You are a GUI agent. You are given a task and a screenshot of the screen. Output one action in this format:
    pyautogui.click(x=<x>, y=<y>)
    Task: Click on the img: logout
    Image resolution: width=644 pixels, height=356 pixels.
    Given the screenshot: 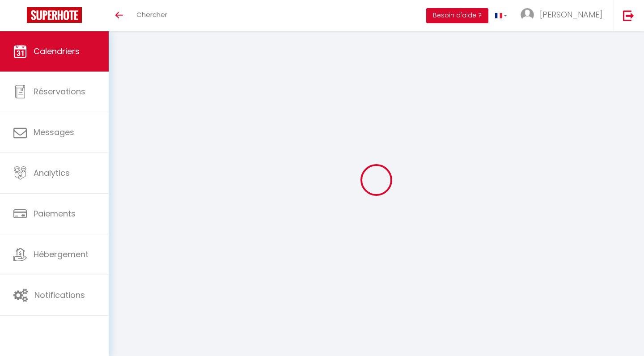 What is the action you would take?
    pyautogui.click(x=629, y=15)
    